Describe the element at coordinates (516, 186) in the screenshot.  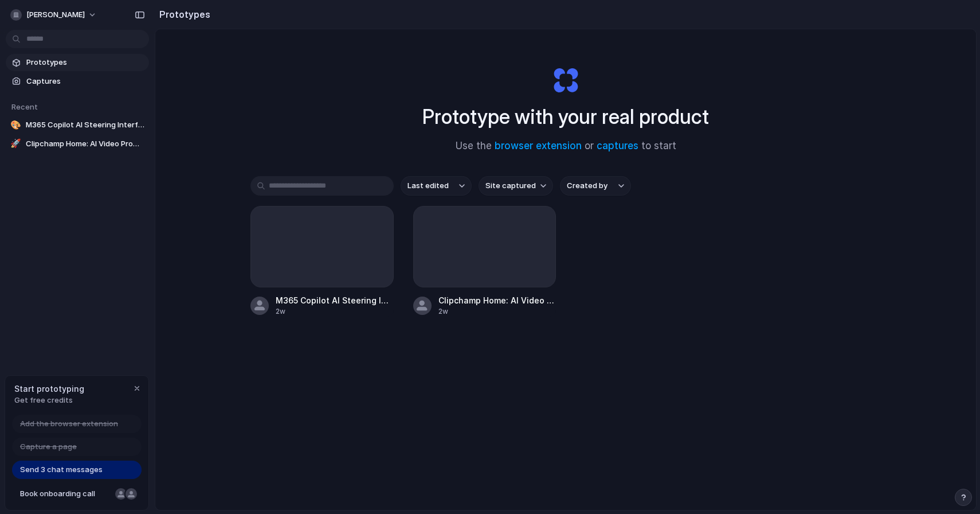
I see `button: Site captured` at that location.